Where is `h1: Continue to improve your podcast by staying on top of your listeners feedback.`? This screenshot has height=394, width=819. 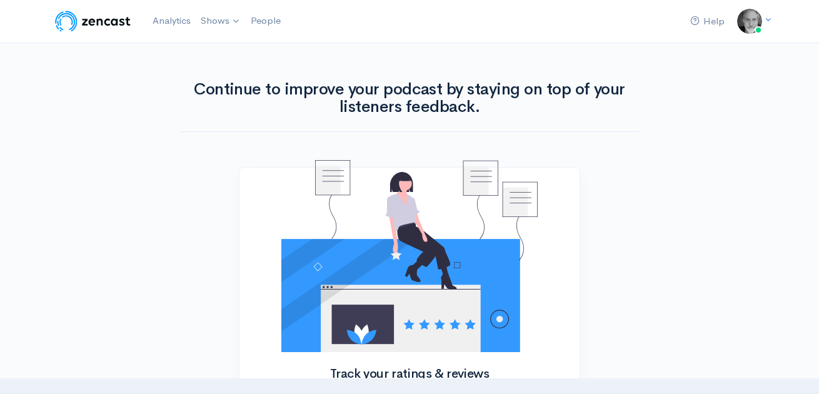
h1: Continue to improve your podcast by staying on top of your listeners feedback. is located at coordinates (409, 98).